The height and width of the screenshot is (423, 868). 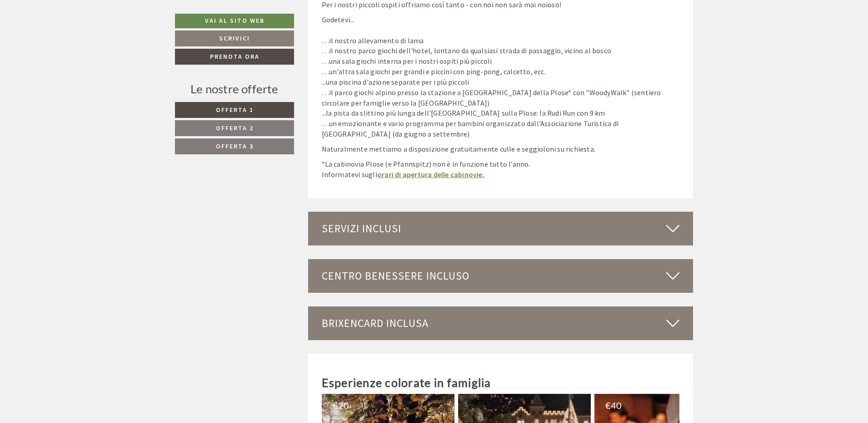 What do you see at coordinates (501, 149) in the screenshot?
I see `p: Naturalmente mettiamo a disposizione gratuitamente culle e seggioloni su richiesta.` at bounding box center [501, 149].